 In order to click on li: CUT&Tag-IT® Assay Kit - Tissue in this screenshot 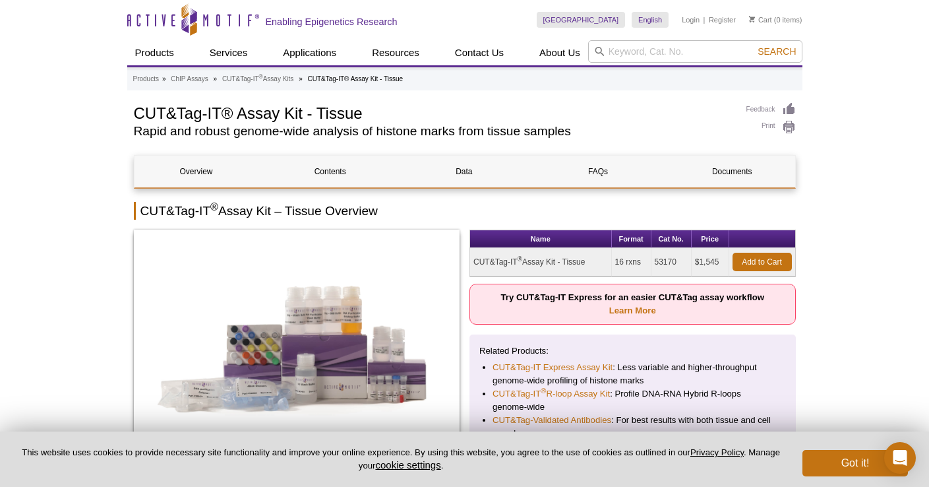, I will do `click(355, 78)`.